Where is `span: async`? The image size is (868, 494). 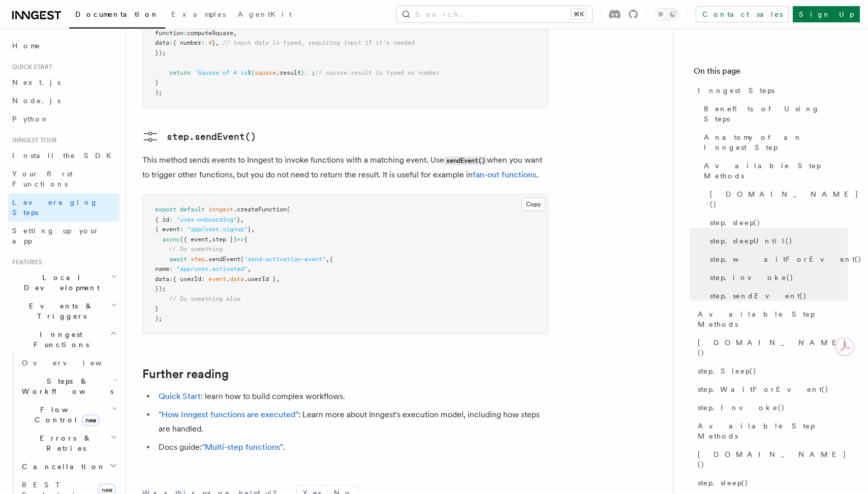 span: async is located at coordinates (171, 239).